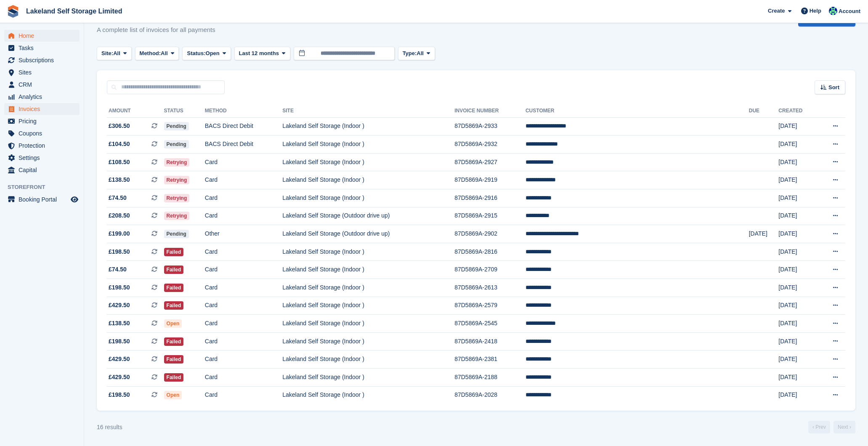 This screenshot has width=868, height=446. I want to click on span: Storefront, so click(45, 188).